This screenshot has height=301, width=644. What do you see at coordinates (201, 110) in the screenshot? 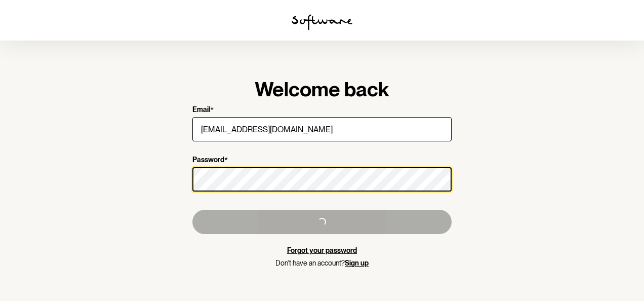
I see `p: Email` at bounding box center [201, 110].